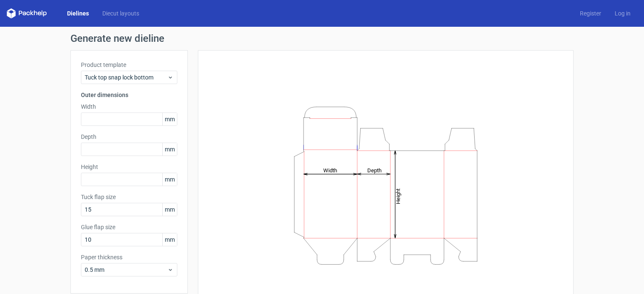  I want to click on label: Width, so click(129, 107).